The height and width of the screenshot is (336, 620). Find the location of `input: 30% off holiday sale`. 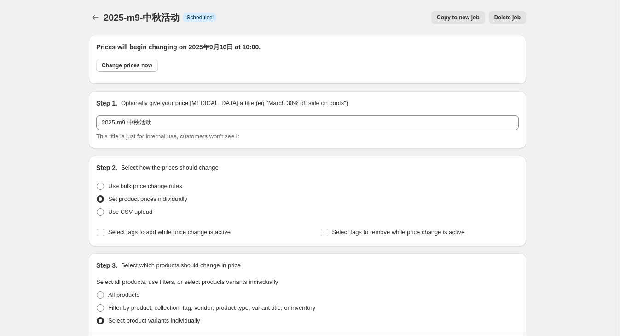

input: 30% off holiday sale is located at coordinates (307, 122).